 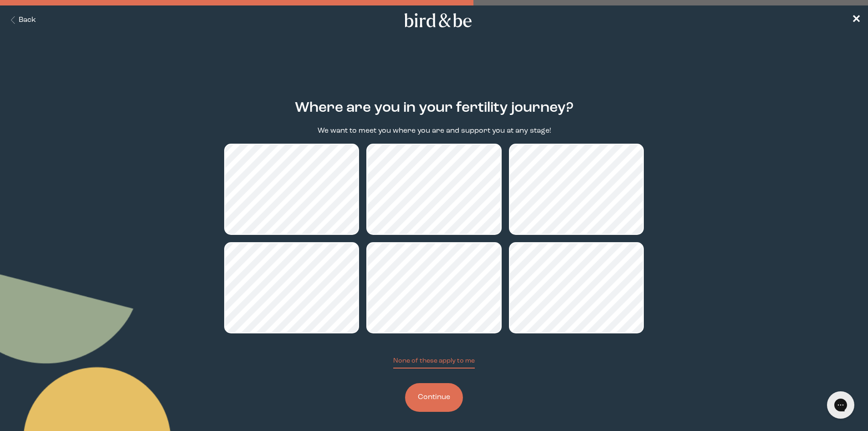 I want to click on p: We want to meet you where you are and support you at any stage!, so click(x=434, y=131).